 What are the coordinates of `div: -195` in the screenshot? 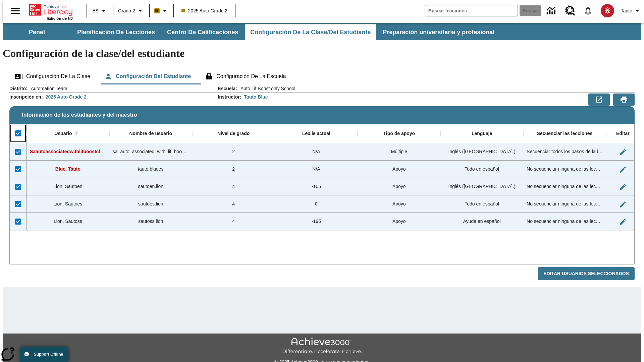 It's located at (316, 222).